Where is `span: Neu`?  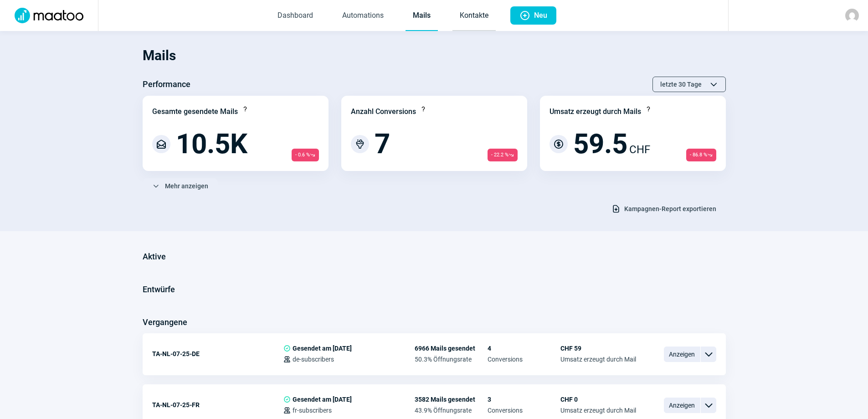
span: Neu is located at coordinates (540, 15).